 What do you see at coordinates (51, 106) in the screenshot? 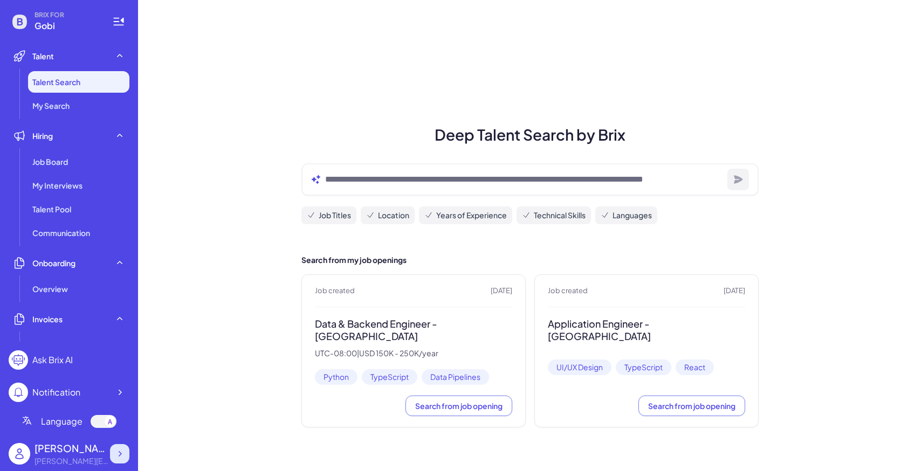
I see `span: My Search` at bounding box center [51, 106].